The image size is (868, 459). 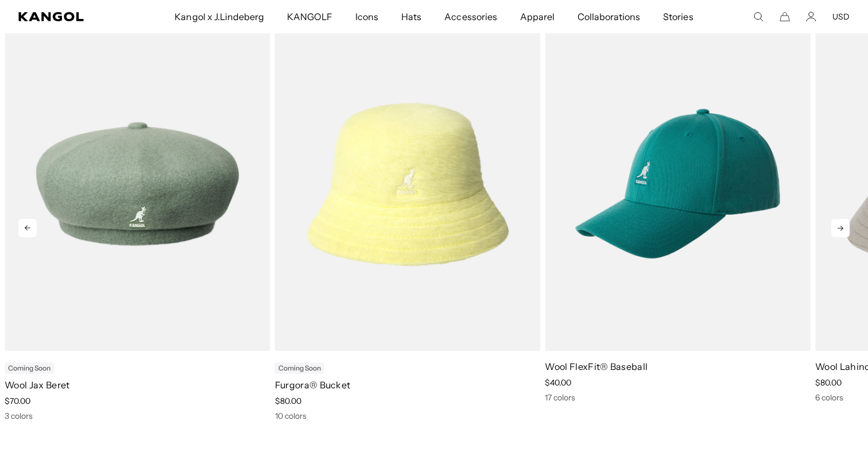 I want to click on div: 17 colors, so click(x=677, y=398).